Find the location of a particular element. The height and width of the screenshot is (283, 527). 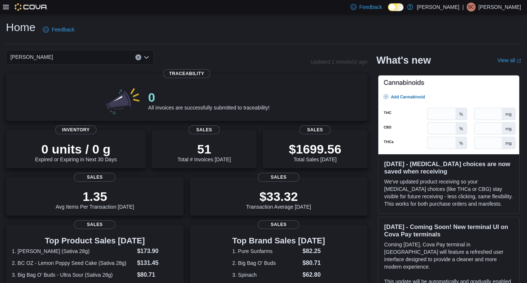

p: $1699.56 is located at coordinates (315, 149).